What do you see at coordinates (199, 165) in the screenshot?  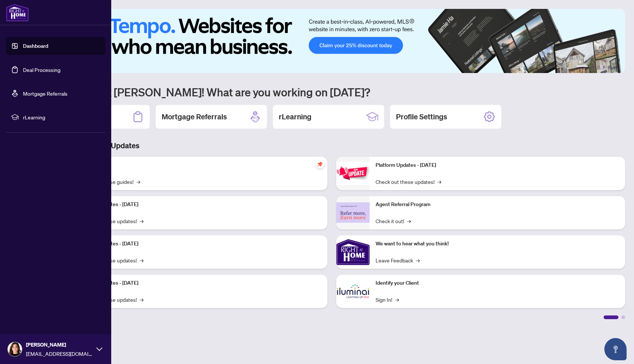 I see `p: Self-Help` at bounding box center [199, 165].